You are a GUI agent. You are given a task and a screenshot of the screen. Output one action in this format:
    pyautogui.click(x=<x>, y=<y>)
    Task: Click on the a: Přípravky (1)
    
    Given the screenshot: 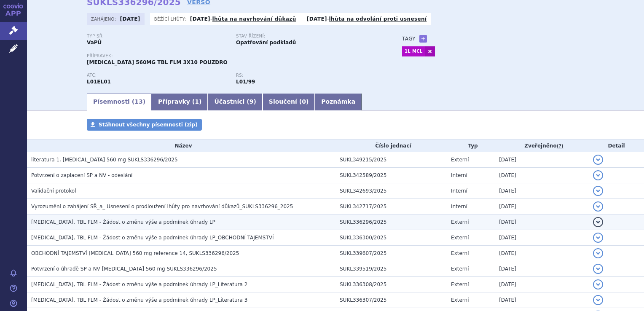 What is the action you would take?
    pyautogui.click(x=179, y=102)
    